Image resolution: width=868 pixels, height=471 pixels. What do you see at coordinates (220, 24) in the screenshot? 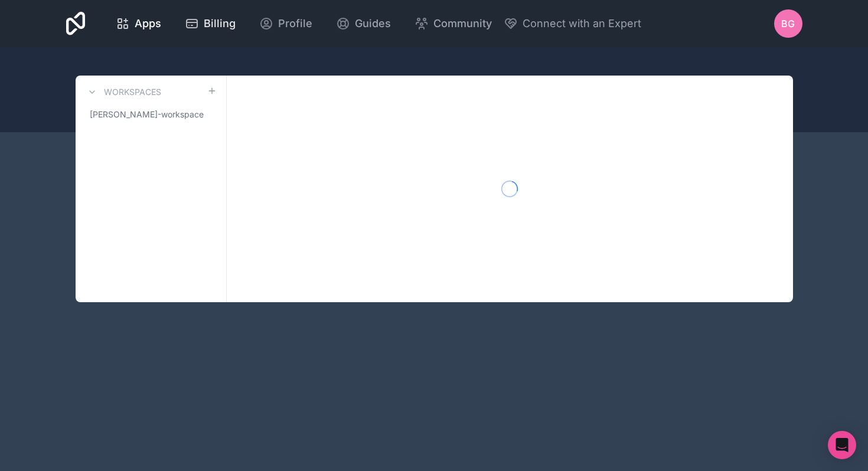
I see `span: Billing` at bounding box center [220, 24].